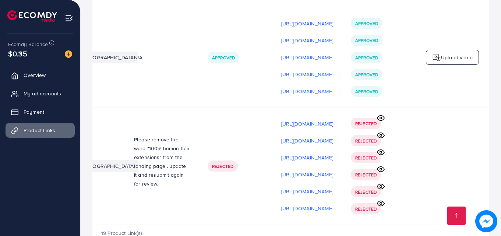 The width and height of the screenshot is (501, 236). Describe the element at coordinates (28, 44) in the screenshot. I see `span: Ecomdy Balance` at that location.